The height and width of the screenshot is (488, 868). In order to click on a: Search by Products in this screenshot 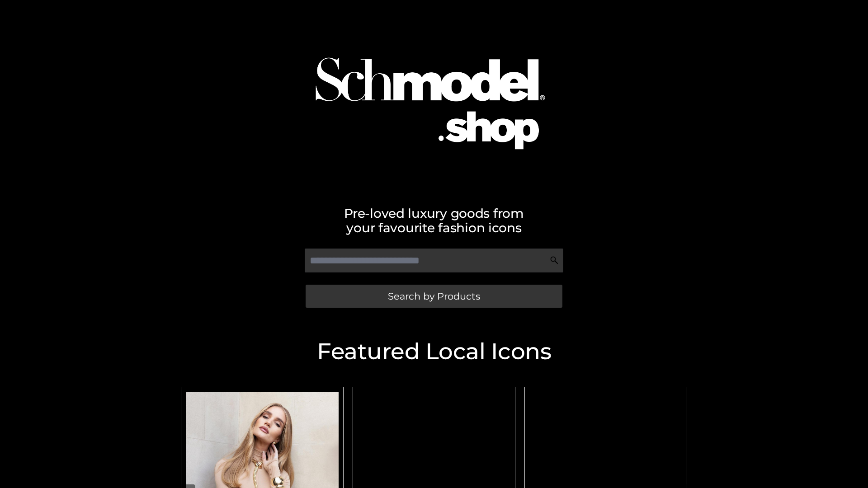, I will do `click(434, 296)`.